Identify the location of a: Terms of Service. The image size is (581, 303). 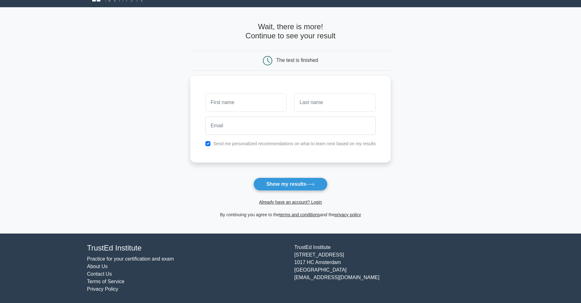
(106, 281).